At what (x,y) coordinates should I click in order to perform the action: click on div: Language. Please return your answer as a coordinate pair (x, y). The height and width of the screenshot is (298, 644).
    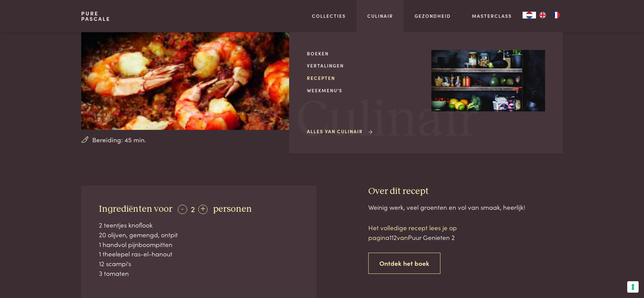
    Looking at the image, I should click on (529, 15).